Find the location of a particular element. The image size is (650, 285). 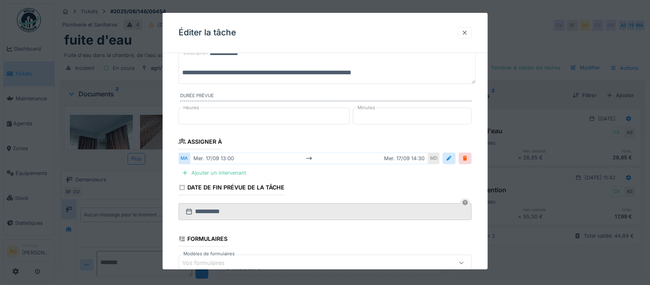

div: Ajouter un intervenant is located at coordinates (214, 173).